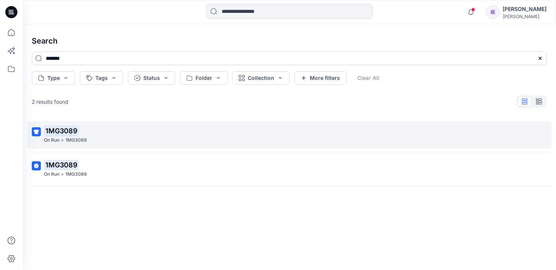 The image size is (556, 270). Describe the element at coordinates (204, 78) in the screenshot. I see `button: Folder` at that location.